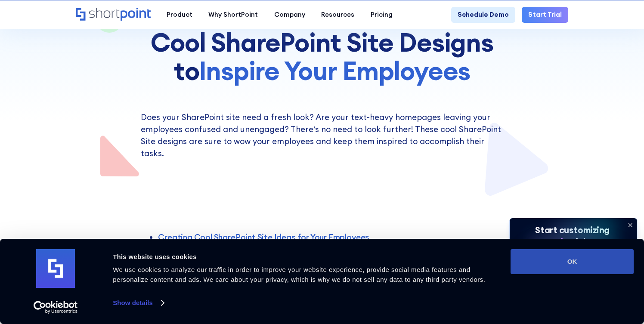 This screenshot has width=644, height=324. What do you see at coordinates (233, 14) in the screenshot?
I see `a: Why ShortPoint` at bounding box center [233, 14].